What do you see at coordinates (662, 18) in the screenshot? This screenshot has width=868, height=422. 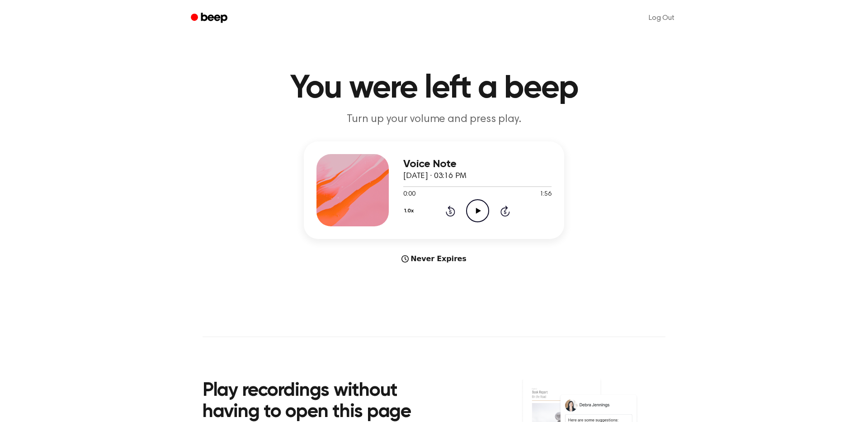 I see `a: Log Out` at bounding box center [662, 18].